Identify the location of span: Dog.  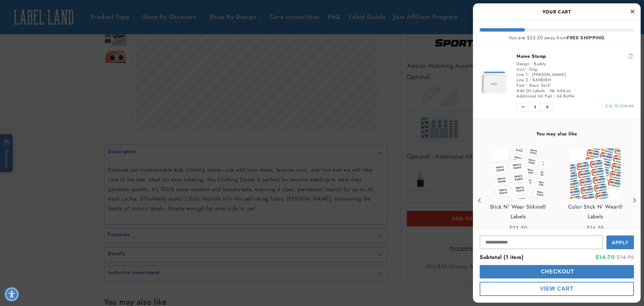
(533, 69).